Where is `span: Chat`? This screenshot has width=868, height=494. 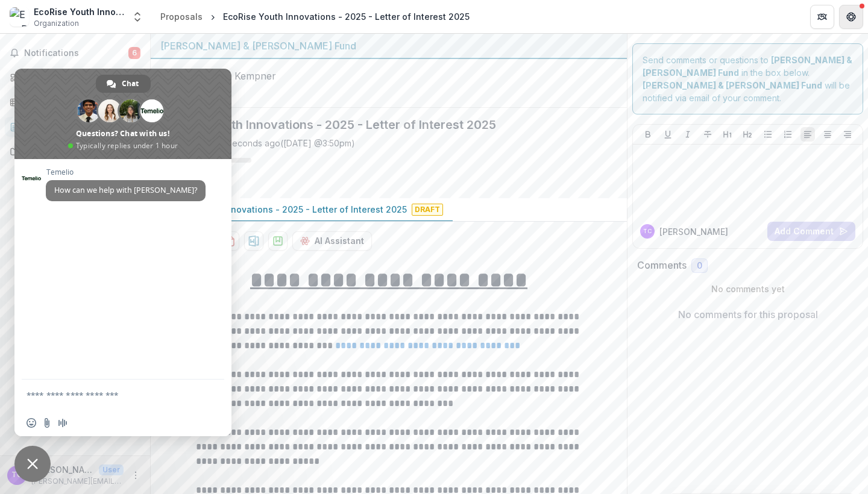 span: Chat is located at coordinates (130, 84).